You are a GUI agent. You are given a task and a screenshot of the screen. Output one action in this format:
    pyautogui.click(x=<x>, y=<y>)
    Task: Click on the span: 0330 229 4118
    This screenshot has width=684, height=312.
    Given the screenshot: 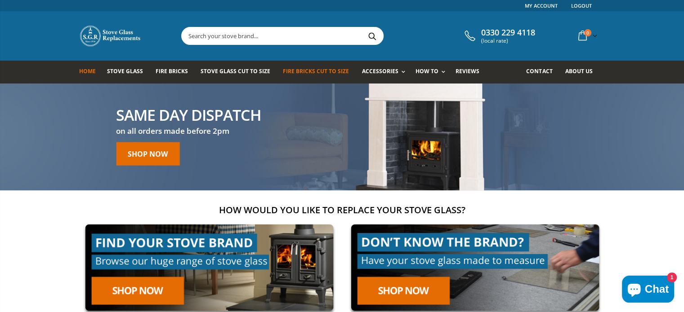 What is the action you would take?
    pyautogui.click(x=508, y=33)
    